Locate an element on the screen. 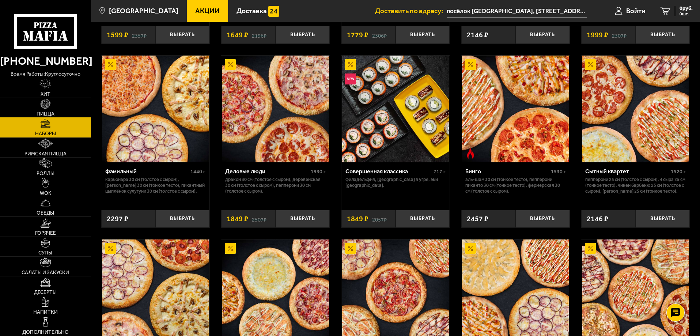  span: Римская пицца is located at coordinates (45, 154).